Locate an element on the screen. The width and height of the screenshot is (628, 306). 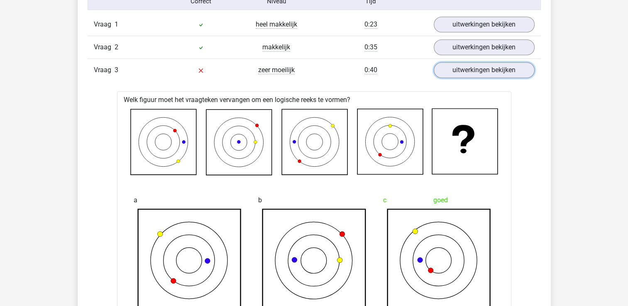
span: a is located at coordinates (135, 200).